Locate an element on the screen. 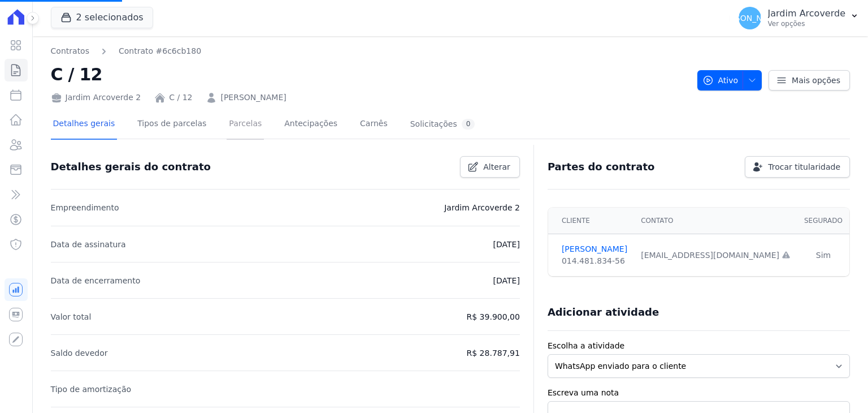  a: Mais opções is located at coordinates (809, 81).